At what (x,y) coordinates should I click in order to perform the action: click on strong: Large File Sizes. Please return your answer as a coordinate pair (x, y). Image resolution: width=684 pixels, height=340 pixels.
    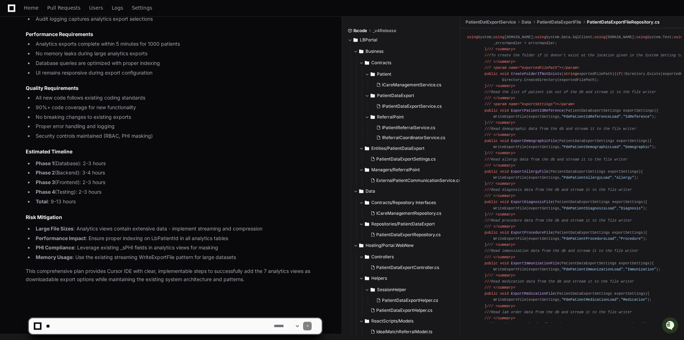
    Looking at the image, I should click on (55, 229).